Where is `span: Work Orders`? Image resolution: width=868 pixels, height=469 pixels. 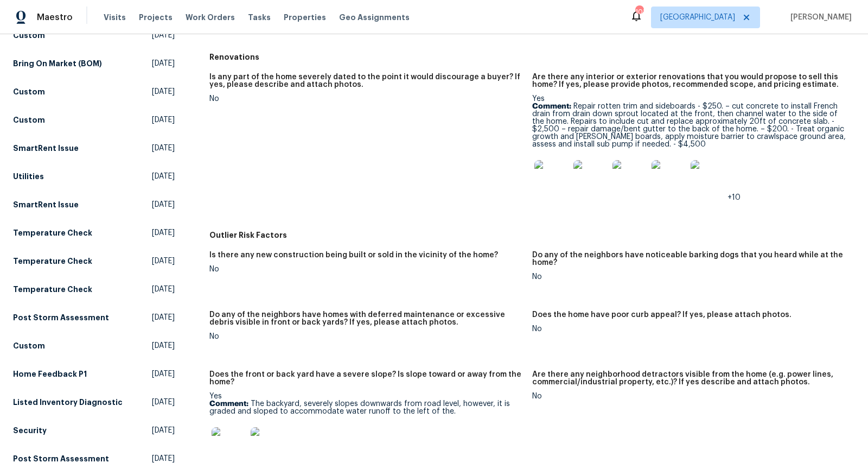 span: Work Orders is located at coordinates (210, 17).